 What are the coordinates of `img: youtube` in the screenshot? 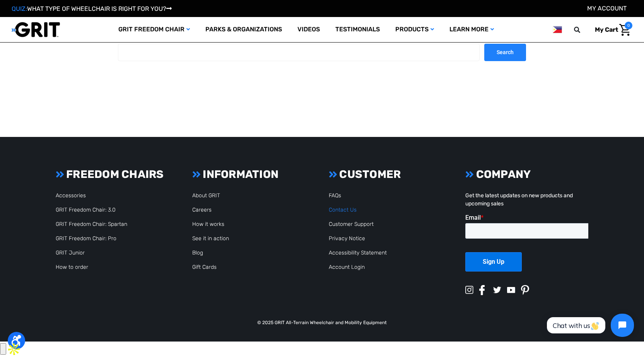 It's located at (511, 290).